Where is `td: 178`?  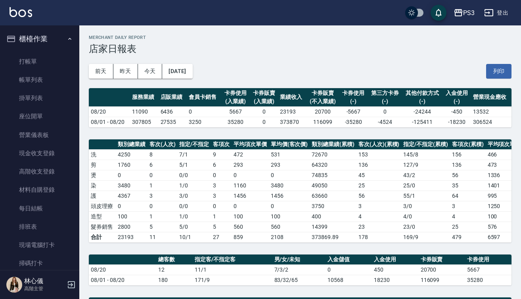 td: 178 is located at coordinates (379, 237).